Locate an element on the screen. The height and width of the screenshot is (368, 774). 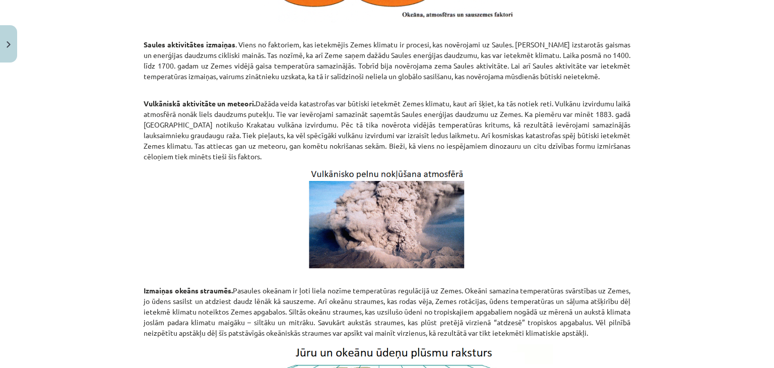
strong: Saules aktivitātes izmaiņas is located at coordinates (189, 44).